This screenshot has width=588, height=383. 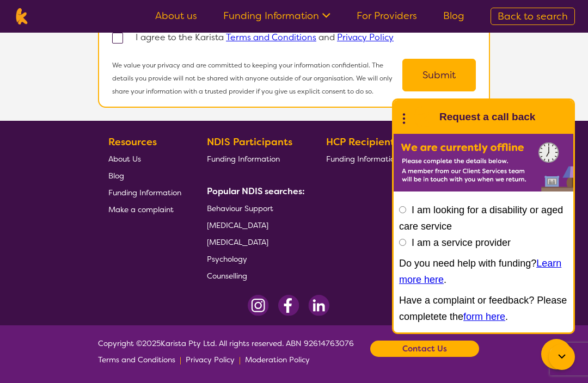 I want to click on img: Instagram, so click(x=258, y=305).